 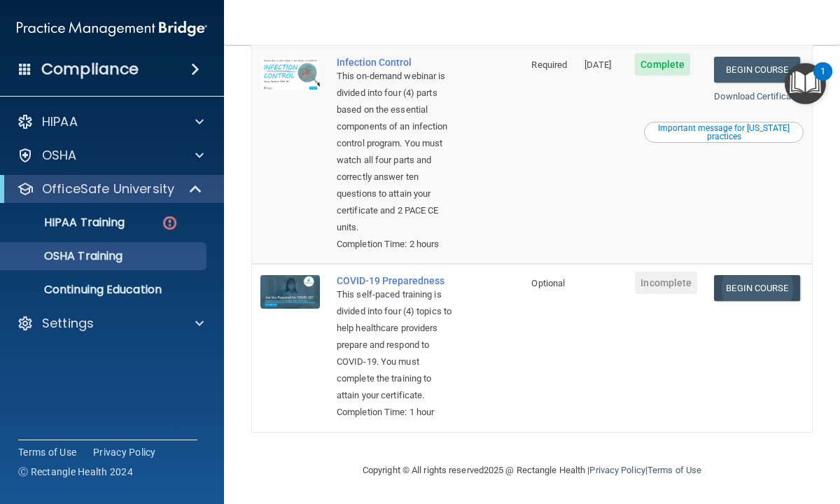 What do you see at coordinates (108, 189) in the screenshot?
I see `p: OfficeSafe University` at bounding box center [108, 189].